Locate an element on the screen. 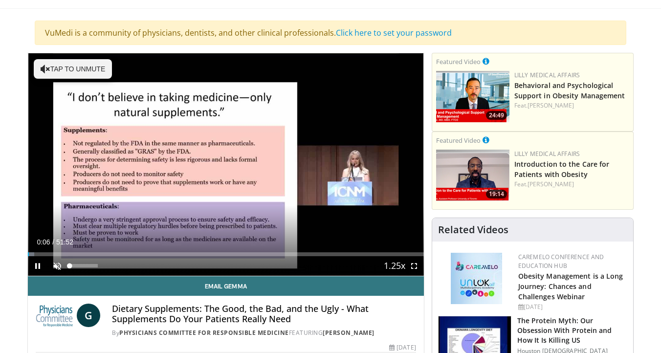  a: 19:14 is located at coordinates (473, 175).